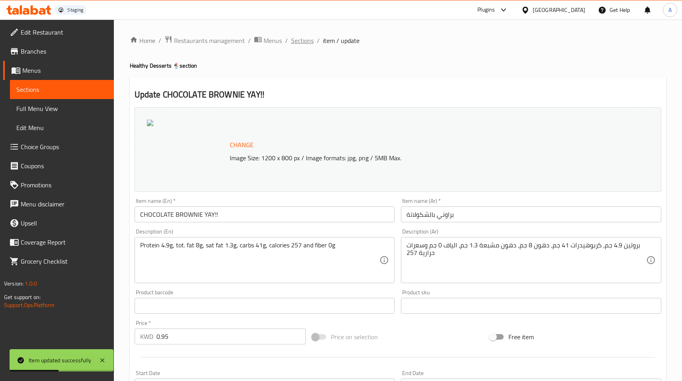 The width and height of the screenshot is (682, 381). I want to click on input: Please enter product barcode, so click(265, 306).